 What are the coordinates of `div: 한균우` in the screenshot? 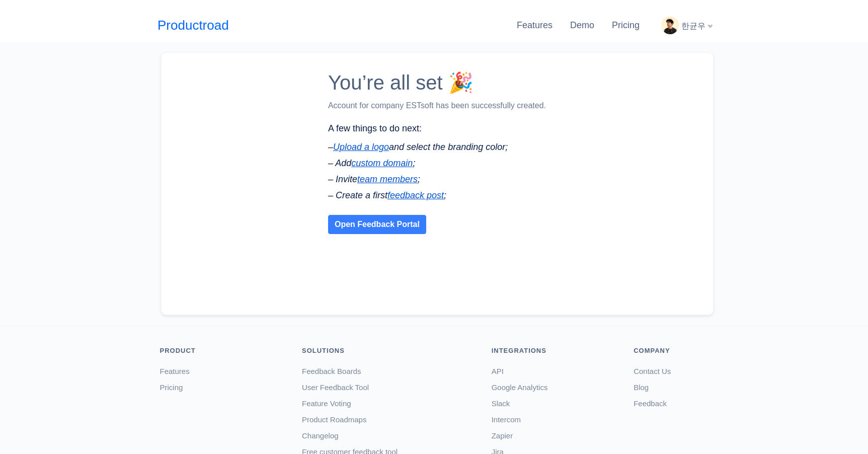 It's located at (686, 25).